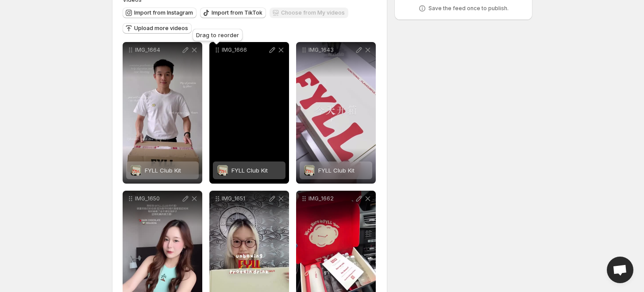  What do you see at coordinates (332, 50) in the screenshot?
I see `p: IMG_1643` at bounding box center [332, 50].